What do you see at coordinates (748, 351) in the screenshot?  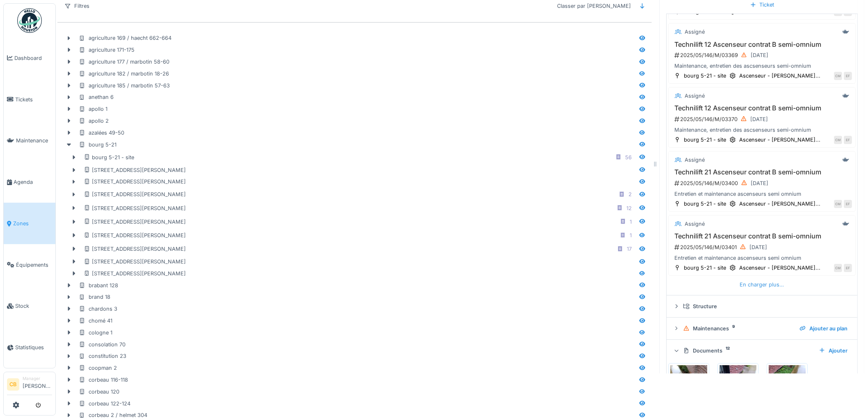 I see `div: Documents` at bounding box center [748, 351].